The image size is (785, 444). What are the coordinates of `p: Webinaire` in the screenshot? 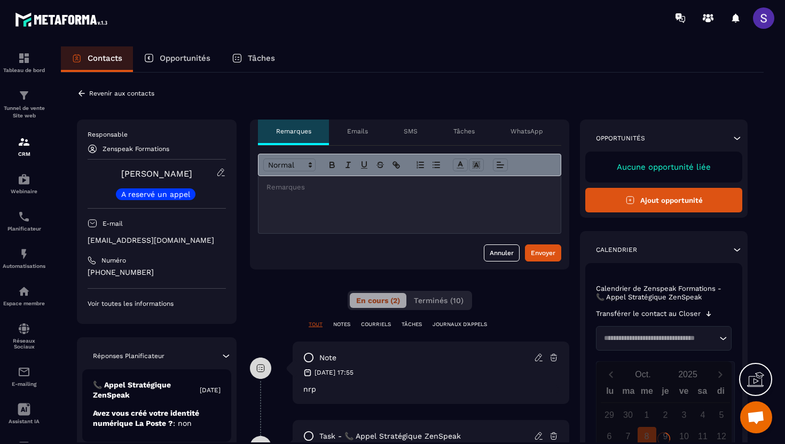 It's located at (24, 191).